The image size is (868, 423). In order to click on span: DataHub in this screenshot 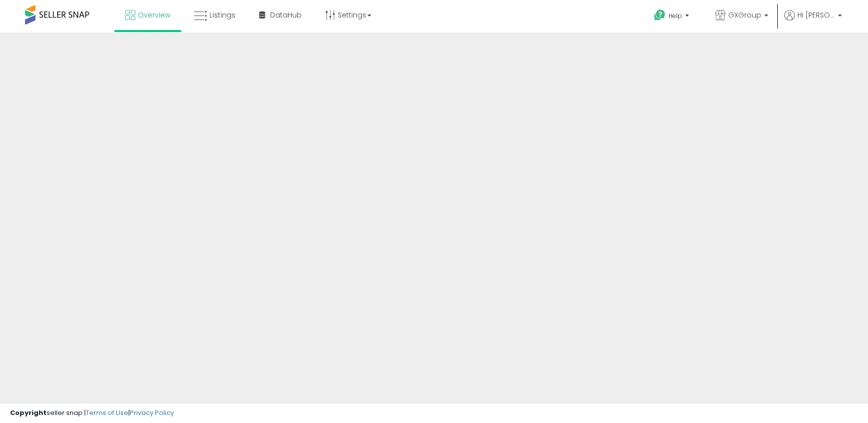, I will do `click(286, 15)`.